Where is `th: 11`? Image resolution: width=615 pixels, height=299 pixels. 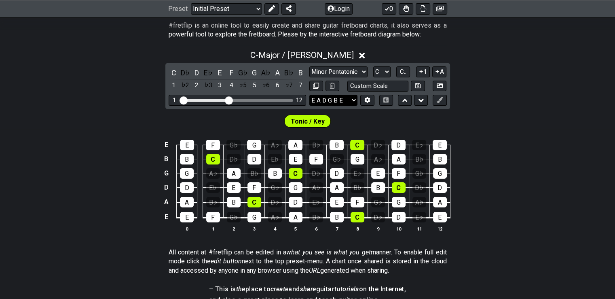 th: 11 is located at coordinates (419, 228).